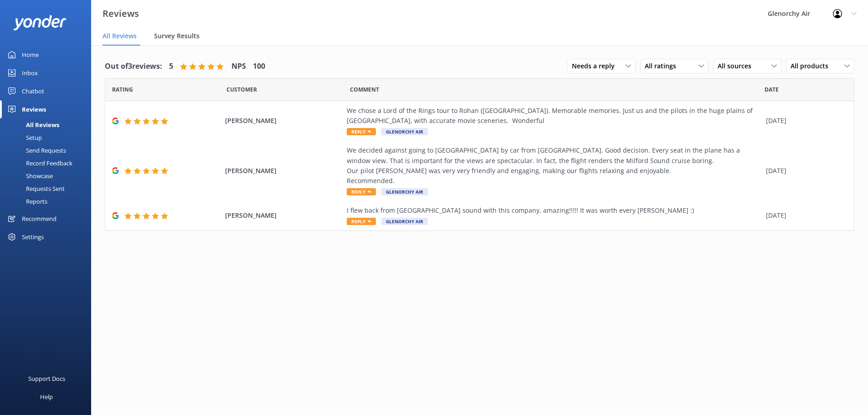 The width and height of the screenshot is (868, 415). Describe the element at coordinates (32, 125) in the screenshot. I see `div: All Reviews` at that location.